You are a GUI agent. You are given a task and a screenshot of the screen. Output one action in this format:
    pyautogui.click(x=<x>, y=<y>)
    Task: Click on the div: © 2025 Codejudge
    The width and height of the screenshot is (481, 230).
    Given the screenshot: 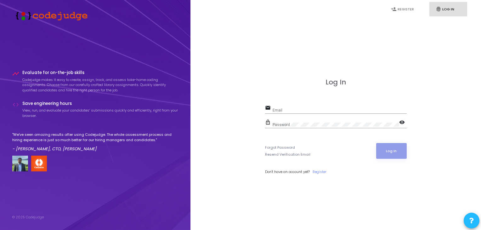 What is the action you would take?
    pyautogui.click(x=28, y=217)
    